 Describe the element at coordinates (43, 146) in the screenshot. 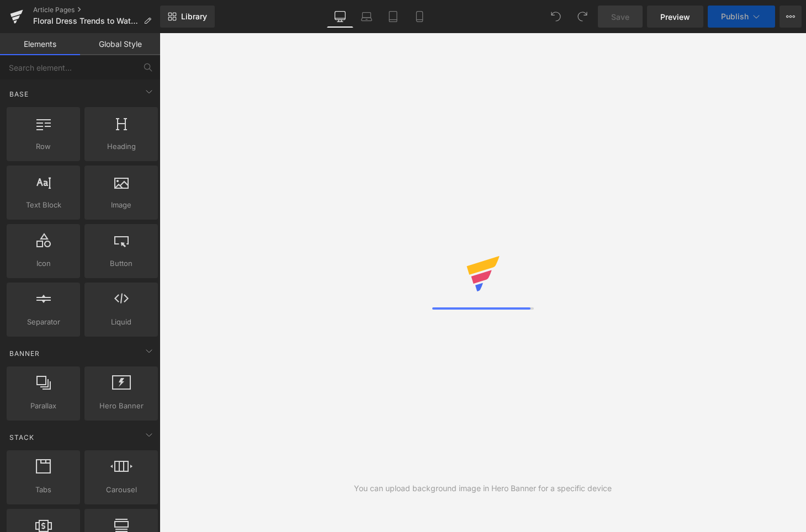

I see `span: Row` at that location.